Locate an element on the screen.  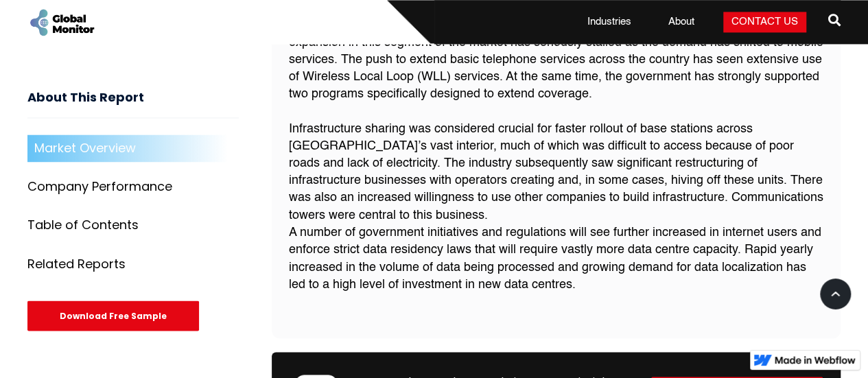
a: Company Performance is located at coordinates (133, 187).